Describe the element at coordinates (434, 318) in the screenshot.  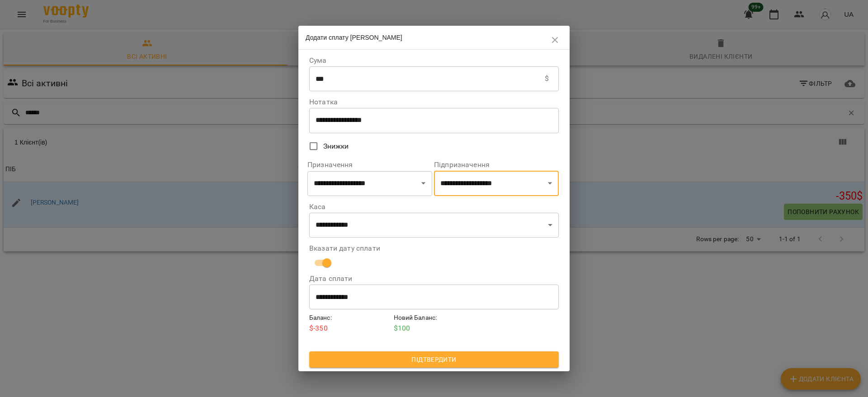
I see `h6: Новий Баланс :` at that location.